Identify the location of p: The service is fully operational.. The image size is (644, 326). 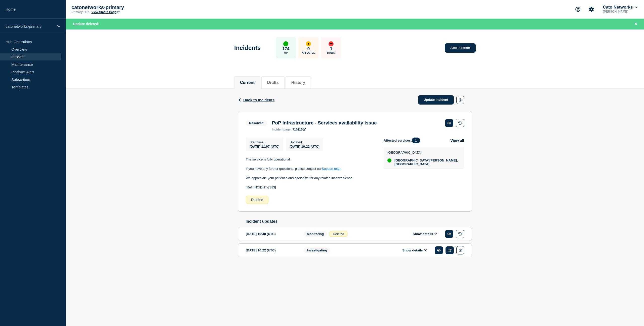
(311, 159).